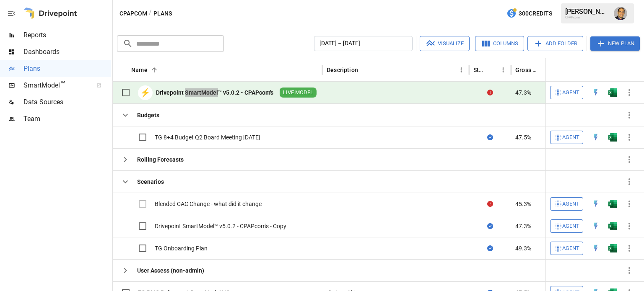 The image size is (644, 291). What do you see at coordinates (67, 52) in the screenshot?
I see `span: Dashboards` at bounding box center [67, 52].